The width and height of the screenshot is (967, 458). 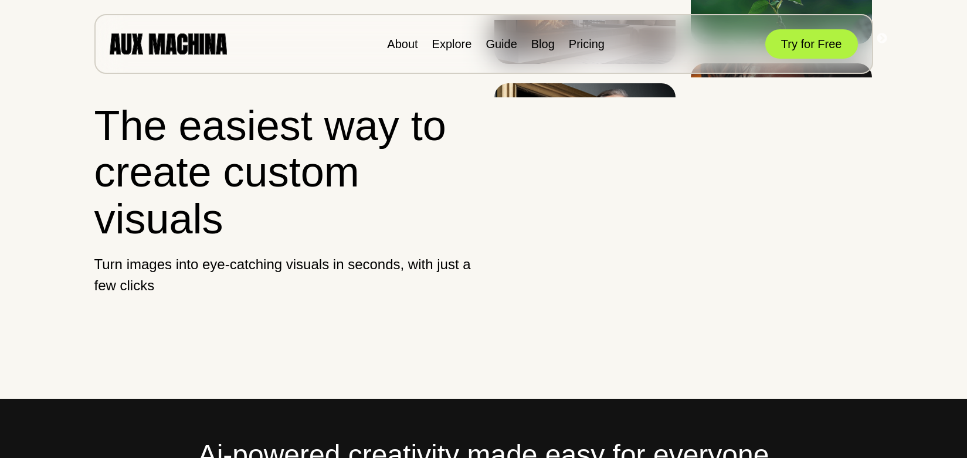 I want to click on p: Turn images into eye-catching visuals in seconds, with just a few clicks, so click(x=284, y=275).